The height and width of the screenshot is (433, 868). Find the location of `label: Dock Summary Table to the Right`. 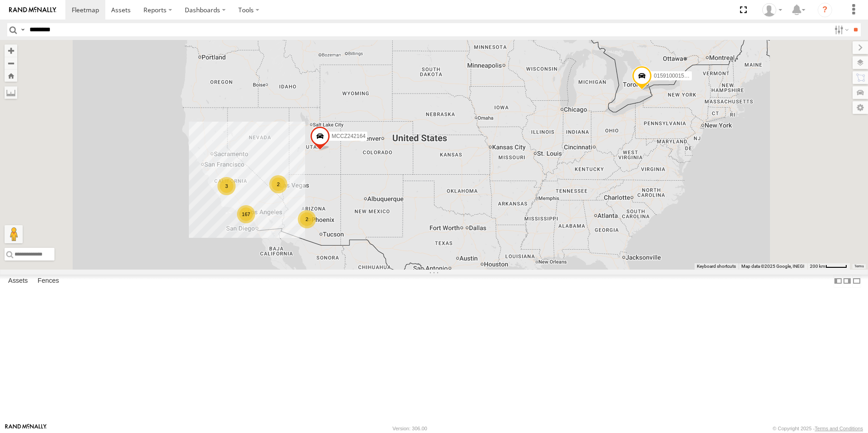

label: Dock Summary Table to the Right is located at coordinates (847, 281).